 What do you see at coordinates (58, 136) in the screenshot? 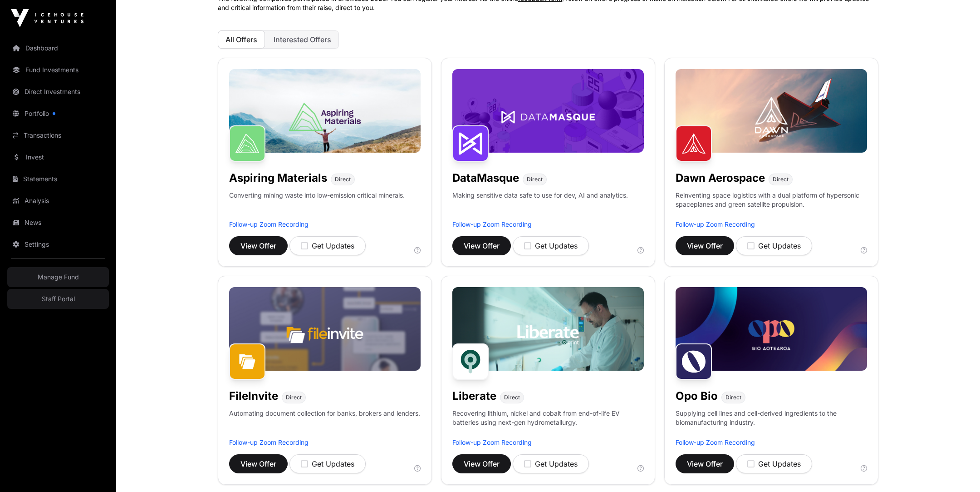
I see `a: Transactions` at bounding box center [58, 136].